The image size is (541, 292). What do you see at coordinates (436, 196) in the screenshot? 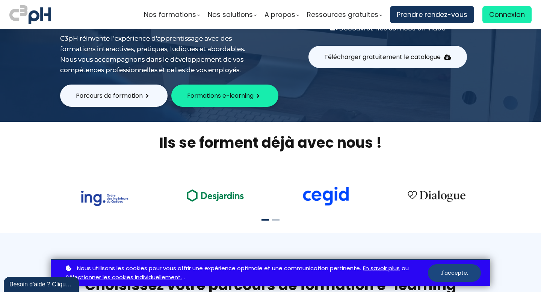
I see `img: 4cbfeea6ce3138713587aabb8dcf64fe.png` at bounding box center [436, 196].